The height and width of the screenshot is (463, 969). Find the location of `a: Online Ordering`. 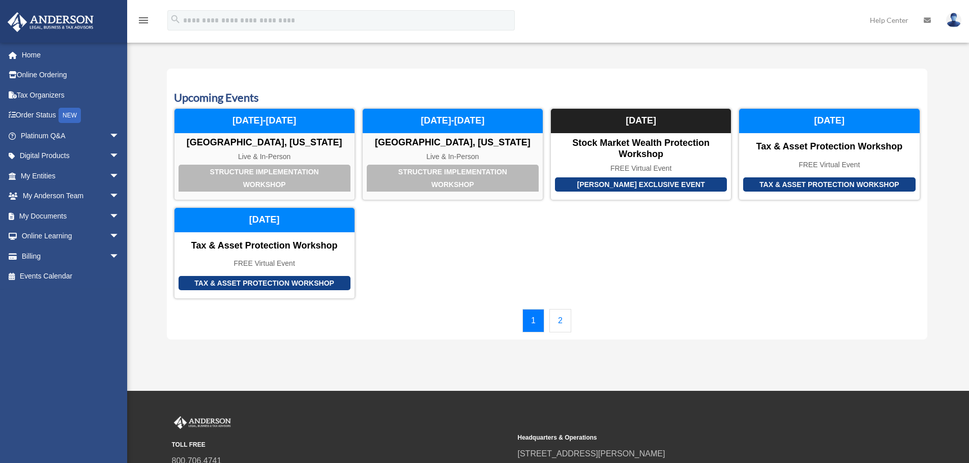

a: Online Ordering is located at coordinates (71, 75).